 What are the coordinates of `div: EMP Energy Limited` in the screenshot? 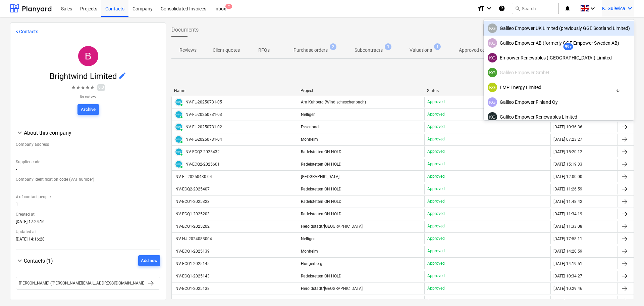 It's located at (559, 87).